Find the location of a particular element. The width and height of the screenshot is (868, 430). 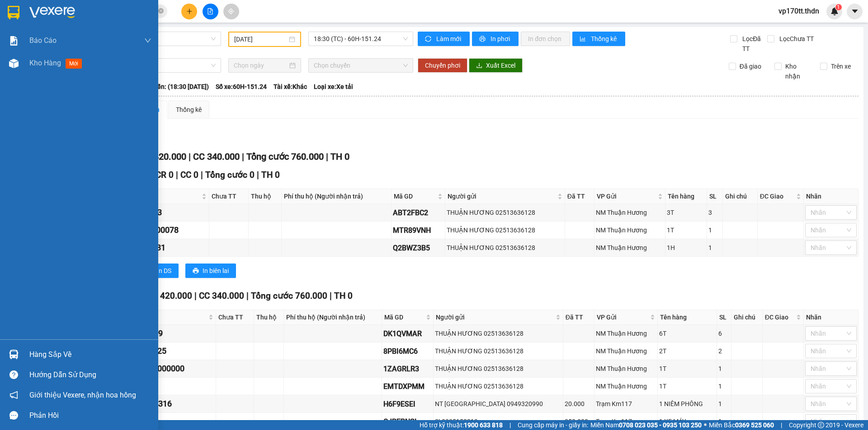

td: Trạm Km117 is located at coordinates (626, 404).